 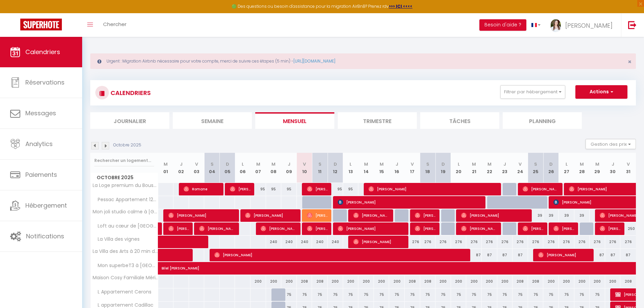 I want to click on th: 15, so click(x=382, y=168).